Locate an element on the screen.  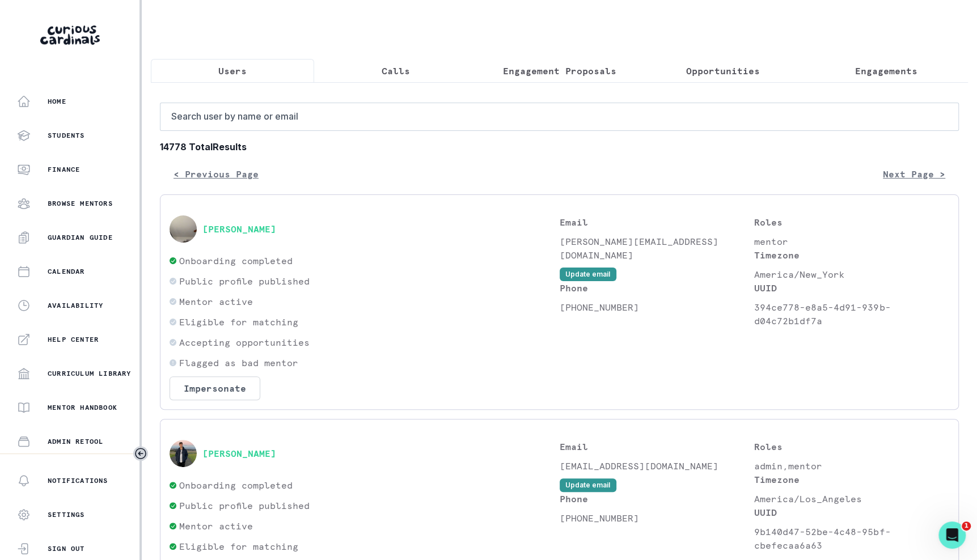
p: Calendar is located at coordinates (66, 272).